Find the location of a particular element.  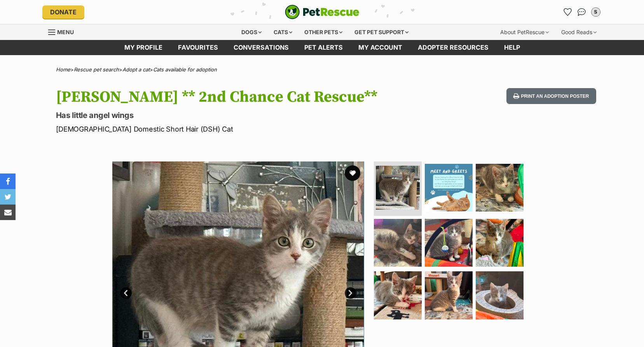

img: logo-cat-932fe2b9b8326f06289b0f2fb663e598f794de774fb13d1741a6617ecf9a85b4.svg is located at coordinates (322, 12).